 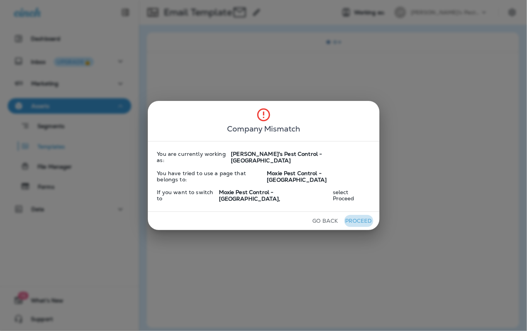 I want to click on span: You are currently working as:, so click(x=193, y=157).